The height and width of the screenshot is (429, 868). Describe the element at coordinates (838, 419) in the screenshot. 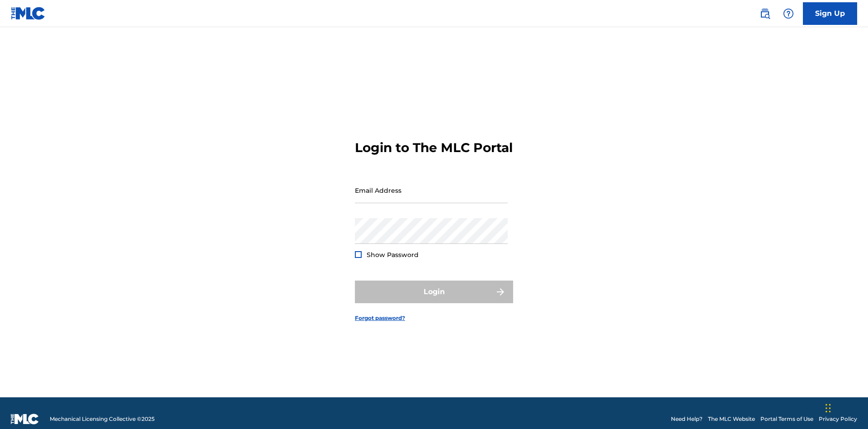

I see `a: Privacy Policy` at that location.